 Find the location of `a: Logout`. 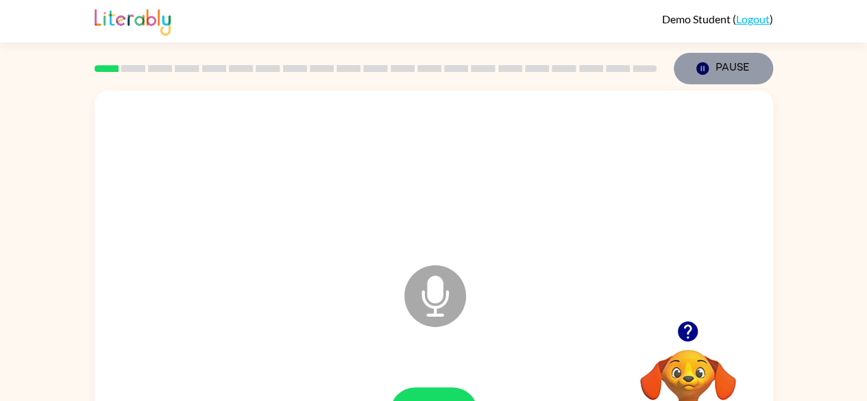

a: Logout is located at coordinates (752, 18).